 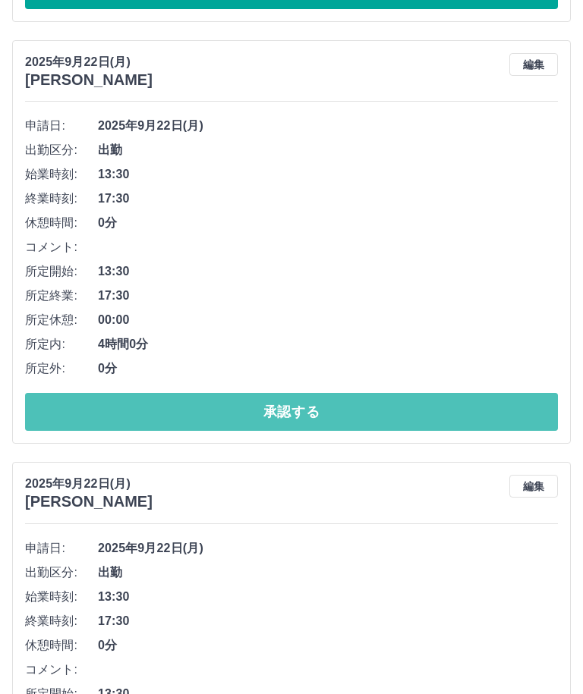 What do you see at coordinates (328, 320) in the screenshot?
I see `span: 00:00` at bounding box center [328, 320].